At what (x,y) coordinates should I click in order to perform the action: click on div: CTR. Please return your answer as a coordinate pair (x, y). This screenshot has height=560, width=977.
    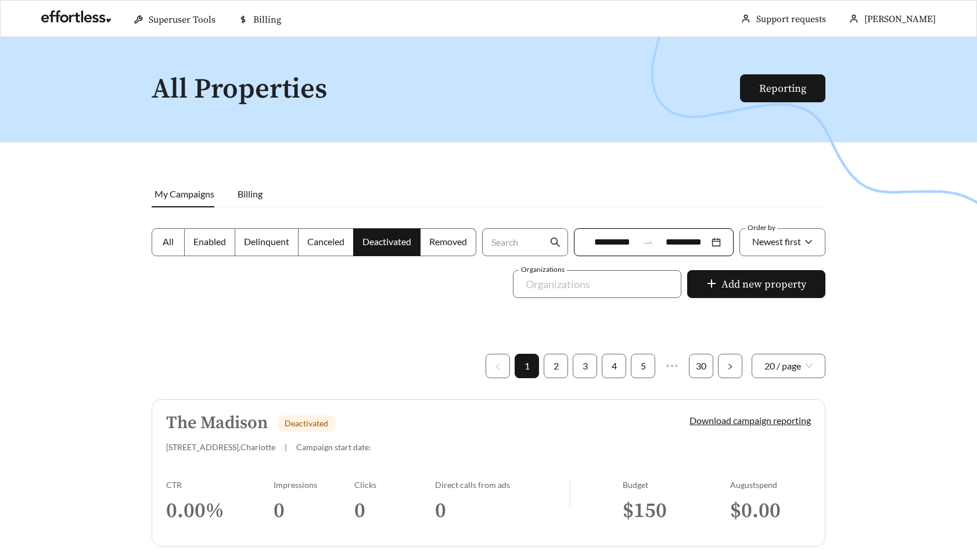
    Looking at the image, I should click on (219, 484).